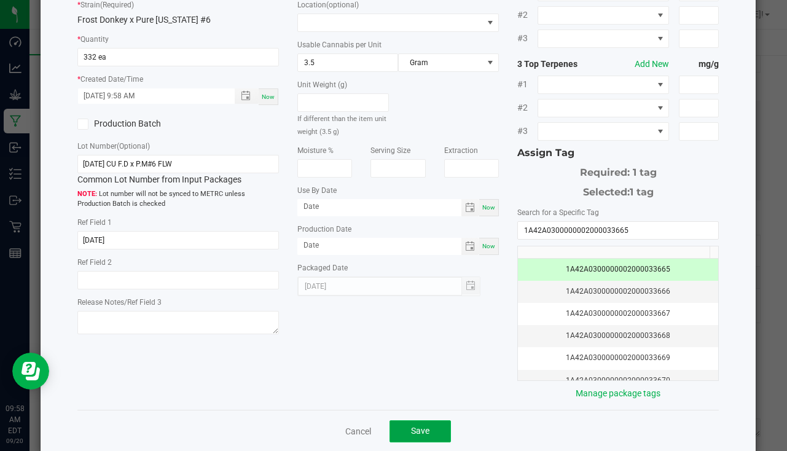 The width and height of the screenshot is (787, 451). Describe the element at coordinates (440, 63) in the screenshot. I see `span: Gram` at that location.